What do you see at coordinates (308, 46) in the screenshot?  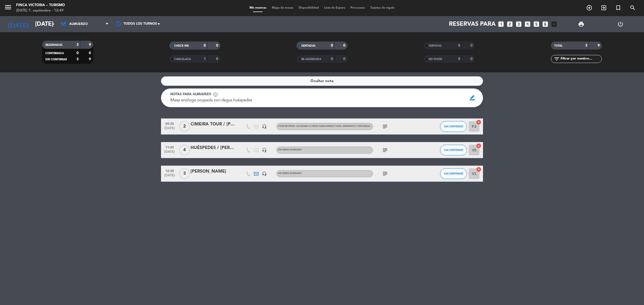 I see `span: SENTADAS` at bounding box center [308, 46].